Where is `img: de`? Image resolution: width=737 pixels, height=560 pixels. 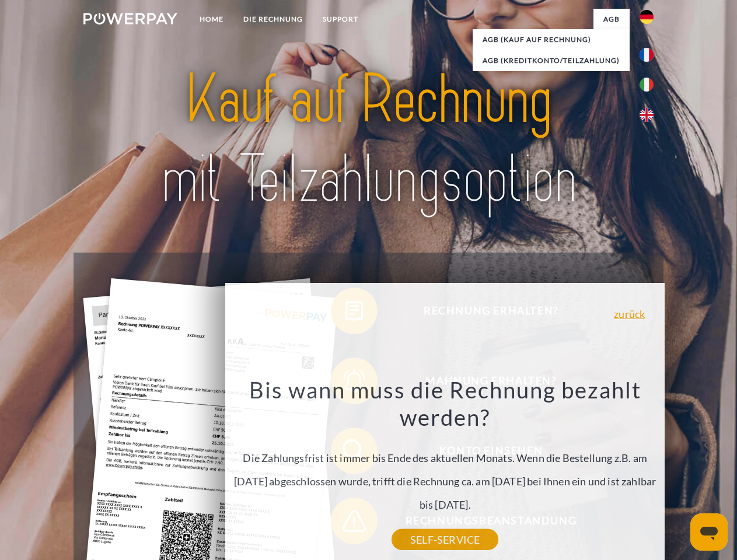 img: de is located at coordinates (647, 17).